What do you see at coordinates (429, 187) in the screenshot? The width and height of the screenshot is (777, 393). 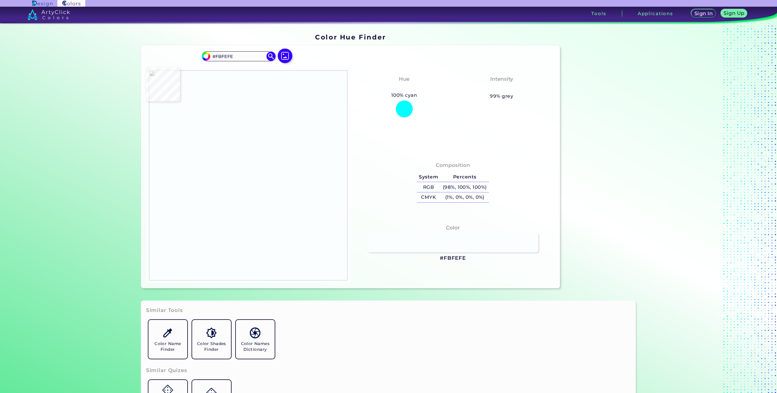 I see `h5: RGB` at bounding box center [429, 187].